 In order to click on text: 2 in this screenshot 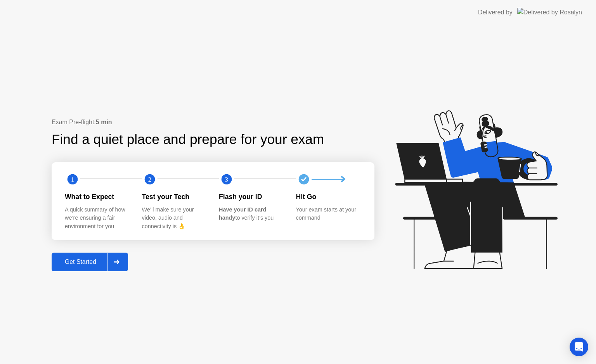, I will do `click(149, 179)`.